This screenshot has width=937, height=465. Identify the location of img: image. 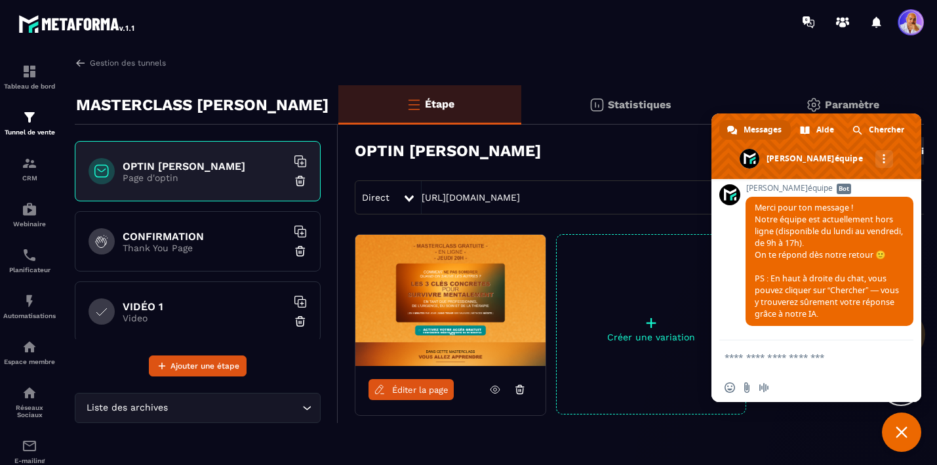
(450, 300).